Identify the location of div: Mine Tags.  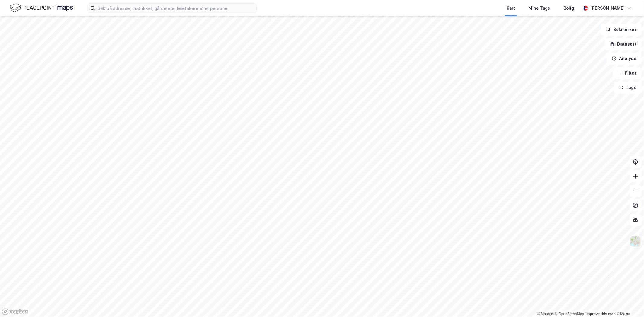
(539, 8).